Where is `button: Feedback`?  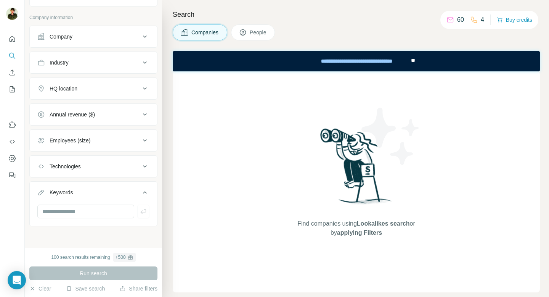 button: Feedback is located at coordinates (12, 175).